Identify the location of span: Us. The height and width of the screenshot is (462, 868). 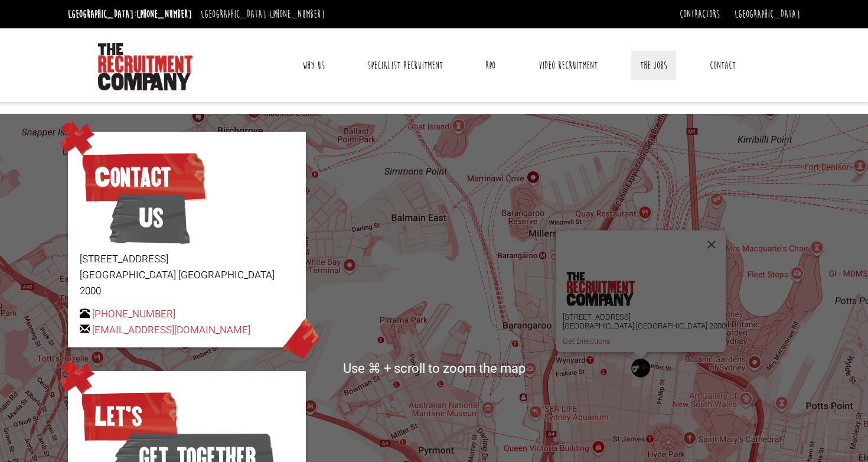
(150, 218).